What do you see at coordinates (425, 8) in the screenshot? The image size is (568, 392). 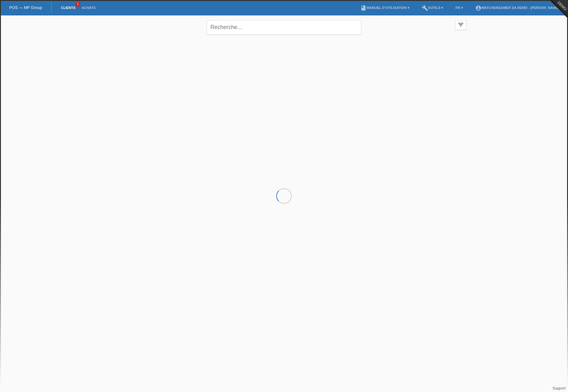 I see `i: build` at bounding box center [425, 8].